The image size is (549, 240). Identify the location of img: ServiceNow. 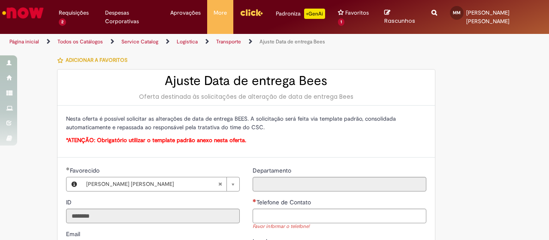
(23, 13).